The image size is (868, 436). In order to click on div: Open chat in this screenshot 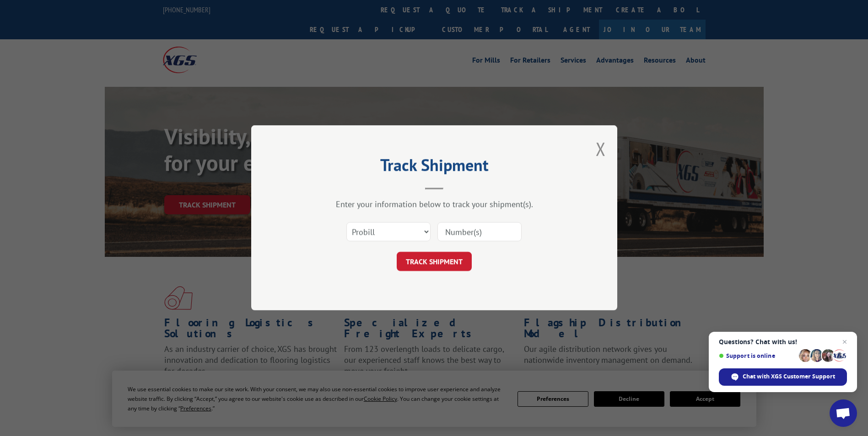, I will do `click(843, 413)`.